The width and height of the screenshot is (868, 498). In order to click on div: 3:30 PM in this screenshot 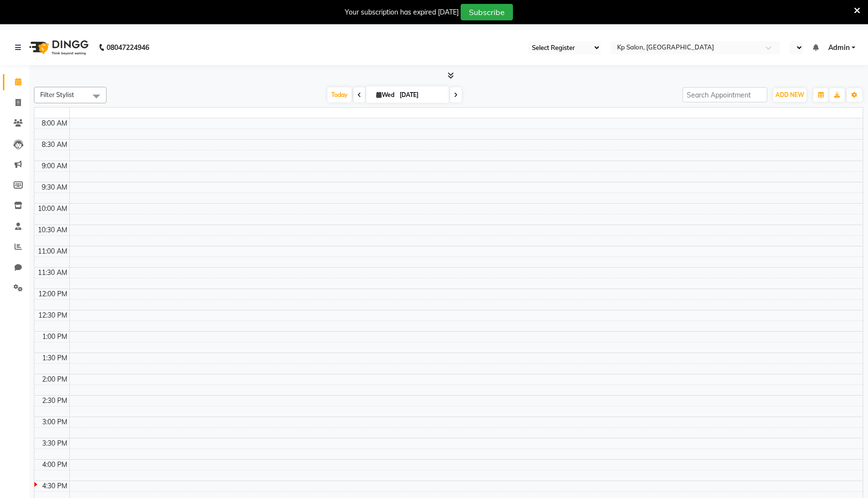, I will do `click(55, 443)`.